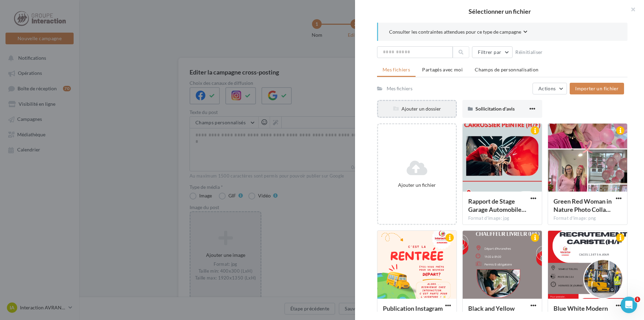 The image size is (644, 320). I want to click on span: Mes fichiers, so click(396, 69).